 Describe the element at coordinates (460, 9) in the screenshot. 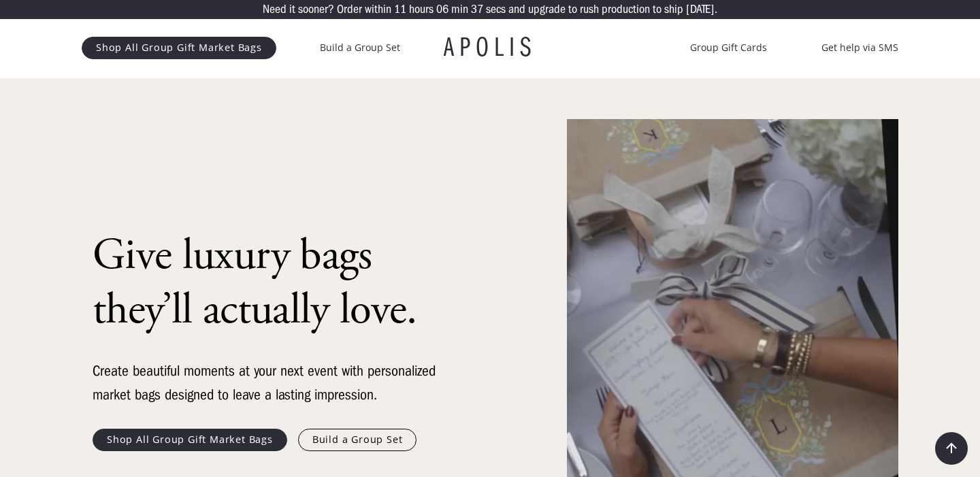

I see `p: min` at that location.